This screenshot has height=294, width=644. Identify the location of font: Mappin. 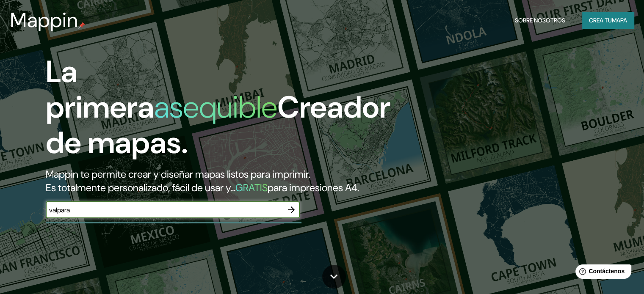
(44, 20).